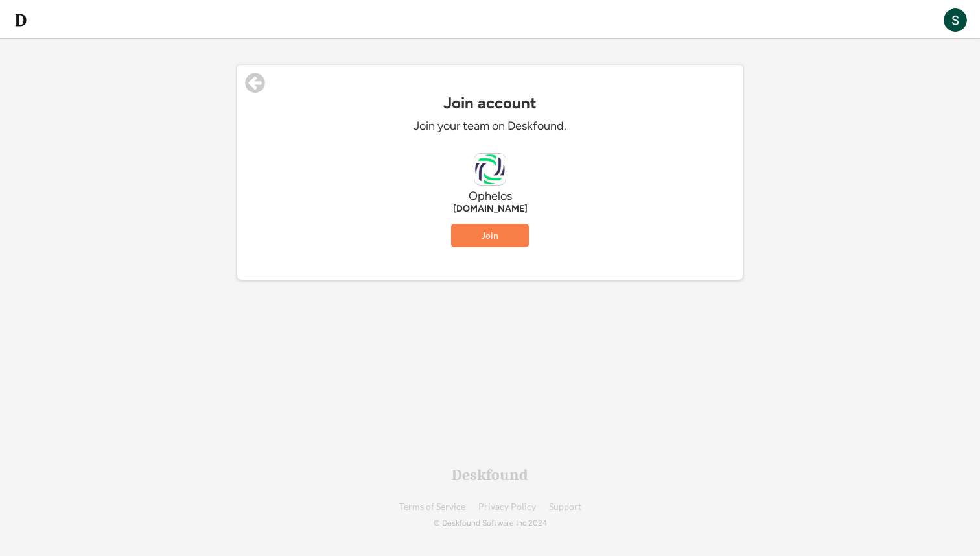 The width and height of the screenshot is (980, 556). I want to click on a: Terms of Service, so click(433, 506).